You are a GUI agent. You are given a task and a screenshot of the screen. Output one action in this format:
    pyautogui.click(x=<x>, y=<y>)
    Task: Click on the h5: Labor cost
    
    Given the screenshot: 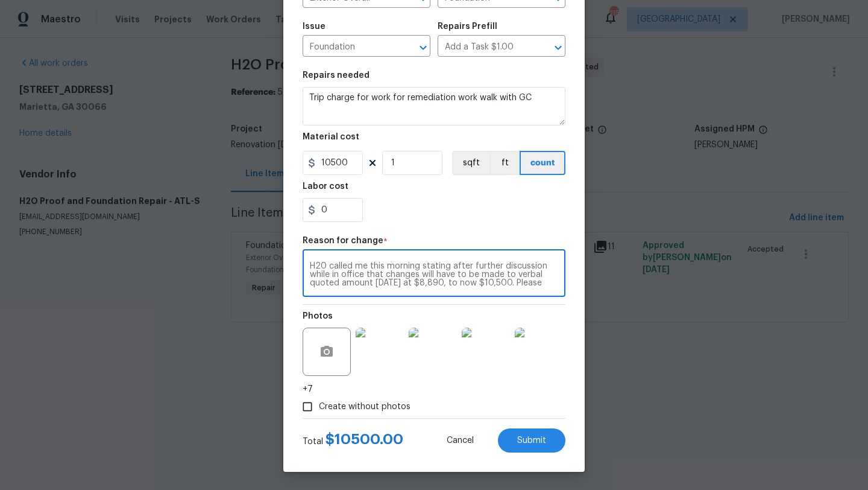 What is the action you would take?
    pyautogui.click(x=325, y=186)
    